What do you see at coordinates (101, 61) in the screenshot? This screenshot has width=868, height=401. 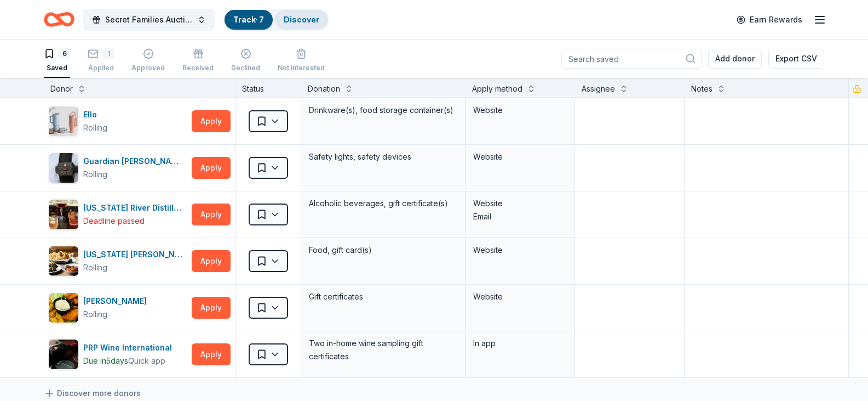 I see `button: 1Applied` at bounding box center [101, 61].